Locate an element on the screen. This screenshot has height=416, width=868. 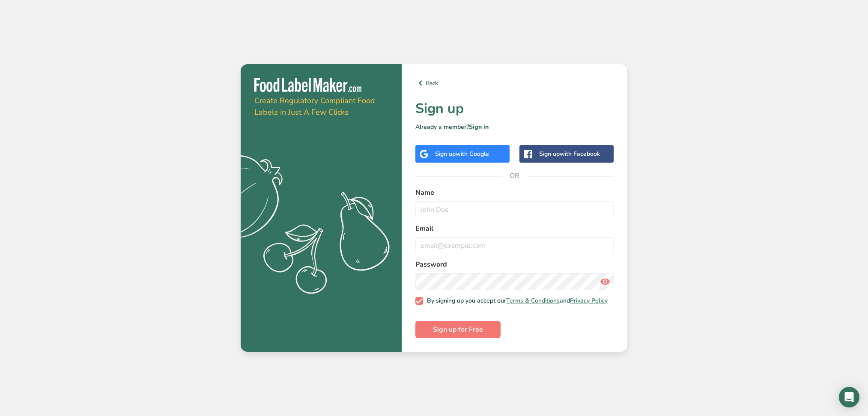
span: By signing up you accept our and is located at coordinates (515, 301).